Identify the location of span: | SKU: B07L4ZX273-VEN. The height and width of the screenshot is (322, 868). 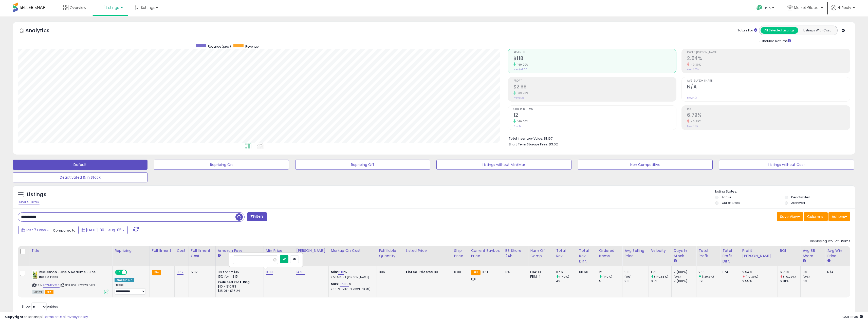
(77, 285).